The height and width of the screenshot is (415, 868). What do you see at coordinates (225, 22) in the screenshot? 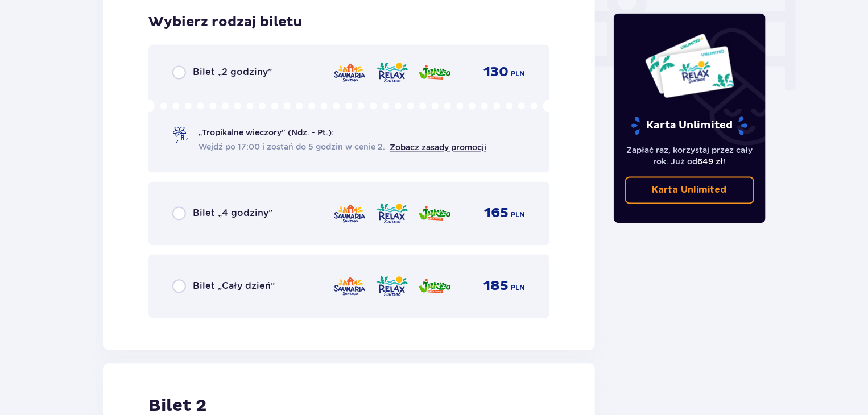
I see `h3: Wybierz rodzaj biletu` at bounding box center [225, 22].